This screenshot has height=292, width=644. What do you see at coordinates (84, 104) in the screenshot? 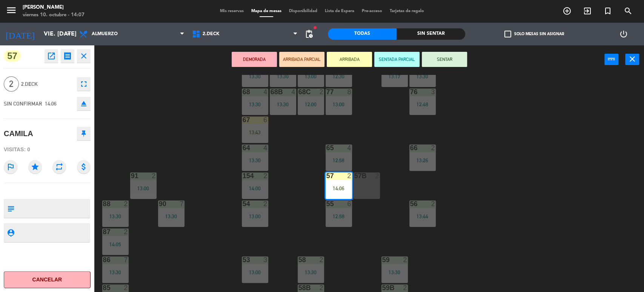
I see `i: eject` at bounding box center [84, 104].